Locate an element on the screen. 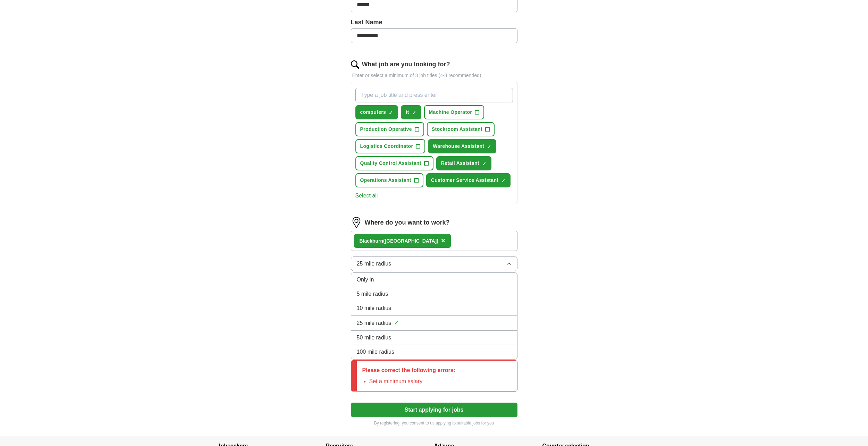  strong: Blackbu is located at coordinates (369, 241).